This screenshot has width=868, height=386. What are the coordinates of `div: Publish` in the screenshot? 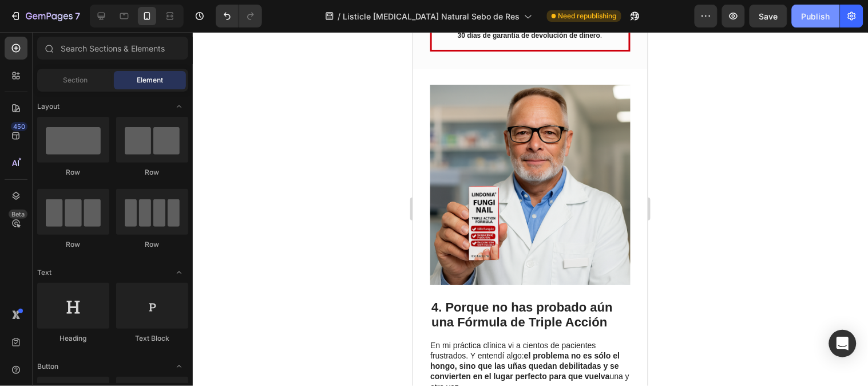 It's located at (816, 16).